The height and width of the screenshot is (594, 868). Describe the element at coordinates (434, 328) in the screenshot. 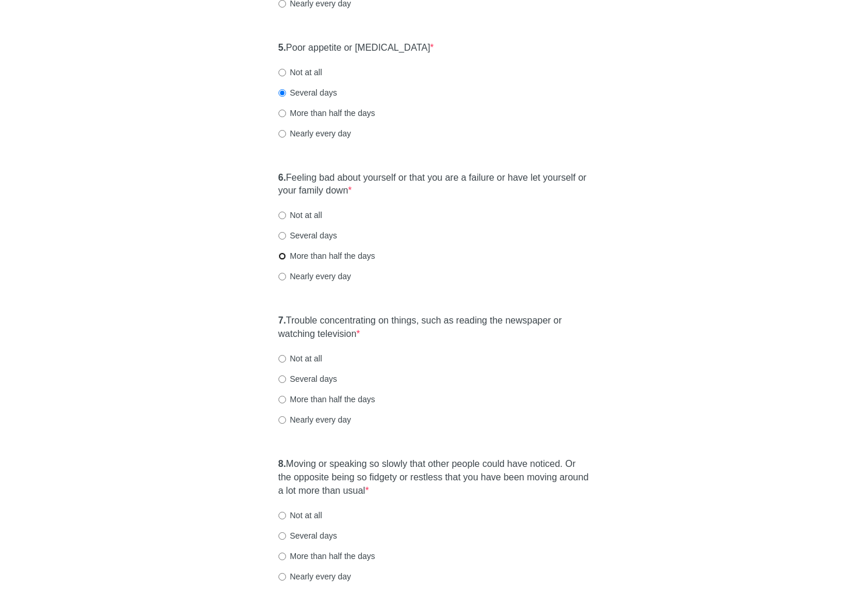

I see `label: Trouble concentrating on things, such as reading the newspaper or watching television` at that location.